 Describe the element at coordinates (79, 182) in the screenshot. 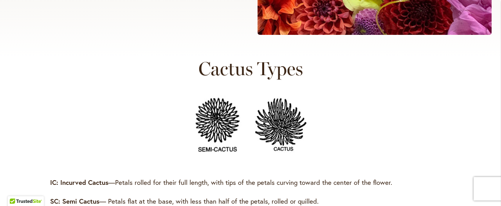

I see `strong: IC: Incurved Cactus` at that location.